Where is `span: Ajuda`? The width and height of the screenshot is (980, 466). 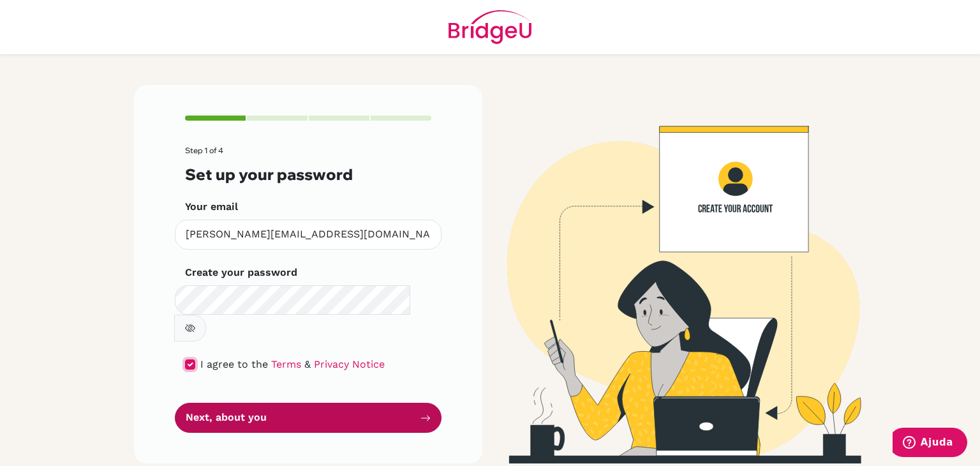 span: Ajuda is located at coordinates (44, 15).